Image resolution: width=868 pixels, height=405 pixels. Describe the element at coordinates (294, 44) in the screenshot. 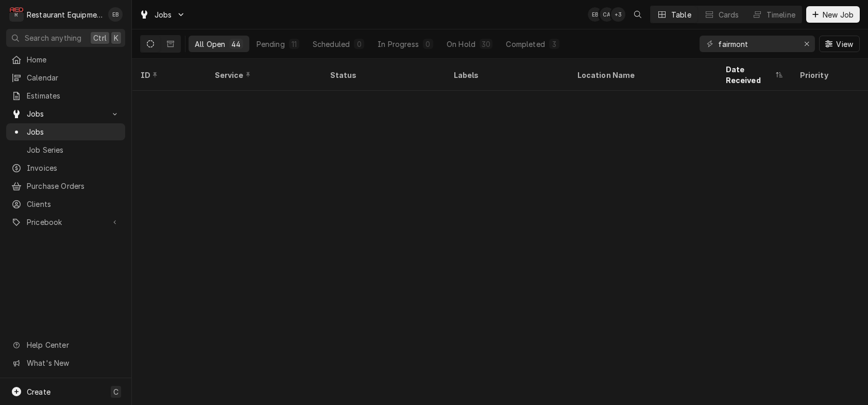

I see `div: 11` at that location.